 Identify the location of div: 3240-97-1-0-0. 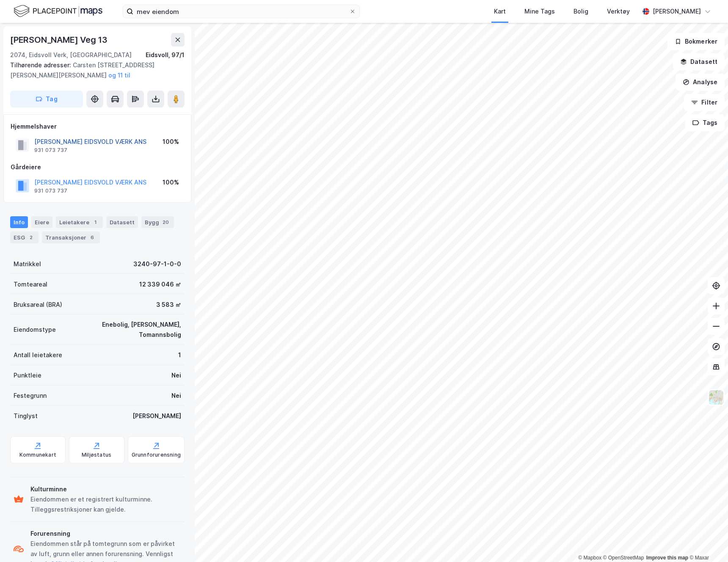
(157, 264).